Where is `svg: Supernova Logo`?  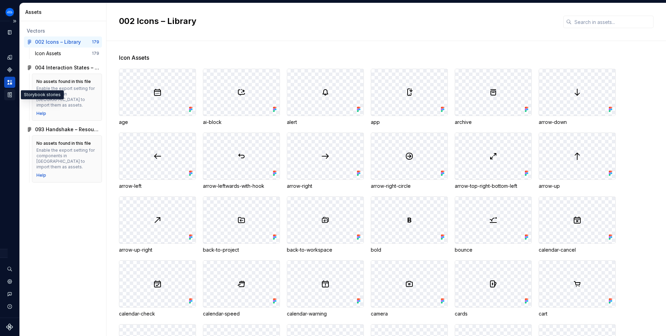
svg: Supernova Logo is located at coordinates (10, 327).